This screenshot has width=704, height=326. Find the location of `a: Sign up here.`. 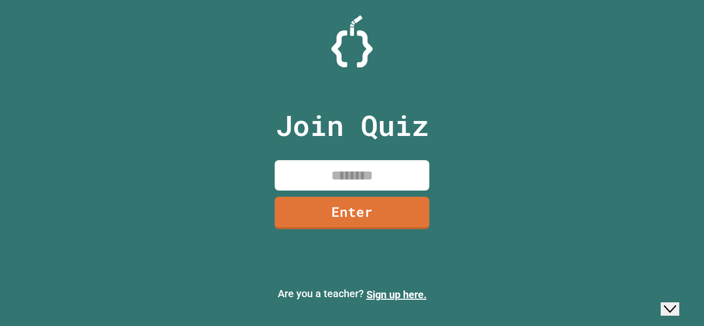

a: Sign up here. is located at coordinates (396, 295).